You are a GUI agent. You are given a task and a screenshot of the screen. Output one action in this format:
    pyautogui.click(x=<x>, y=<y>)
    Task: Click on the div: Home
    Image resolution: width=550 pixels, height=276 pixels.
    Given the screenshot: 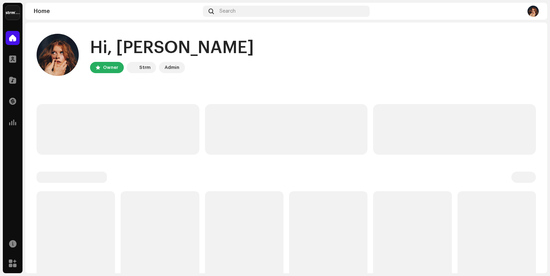 What is the action you would take?
    pyautogui.click(x=117, y=11)
    